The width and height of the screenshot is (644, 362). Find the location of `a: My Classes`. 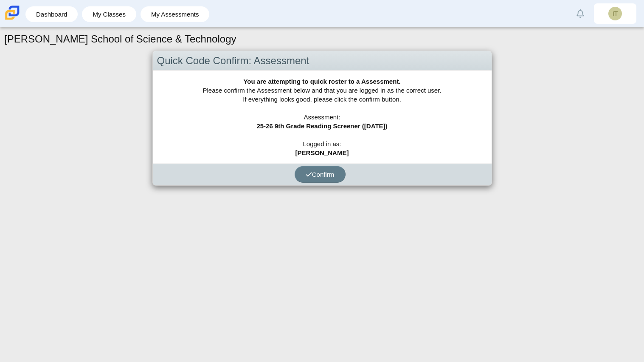

a: My Classes is located at coordinates (109, 14).